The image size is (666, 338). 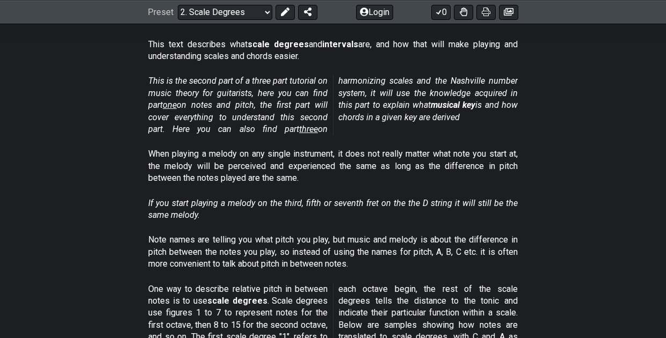 I want to click on em: This is the second part of a three part tutorial on music theory for guitarists, here you can fin..., so click(x=333, y=105).